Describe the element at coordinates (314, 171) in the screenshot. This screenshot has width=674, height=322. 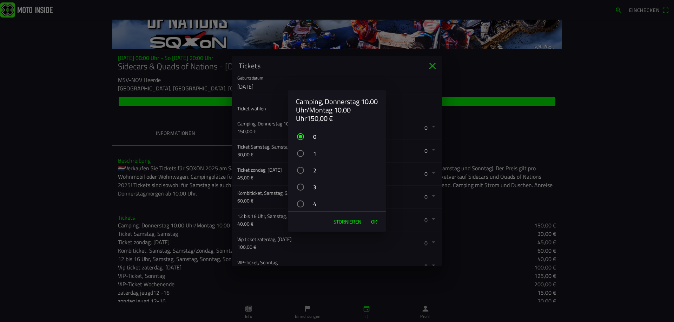
I see `font: 2` at that location.